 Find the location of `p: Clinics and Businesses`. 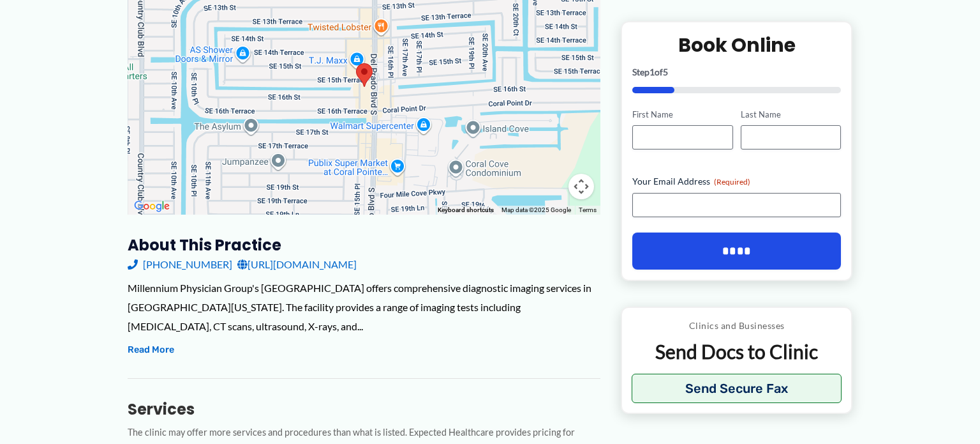

p: Clinics and Businesses is located at coordinates (736, 326).